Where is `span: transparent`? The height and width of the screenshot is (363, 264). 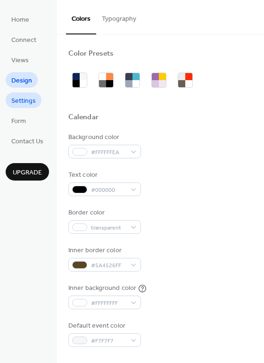
span: transparent is located at coordinates (108, 228).